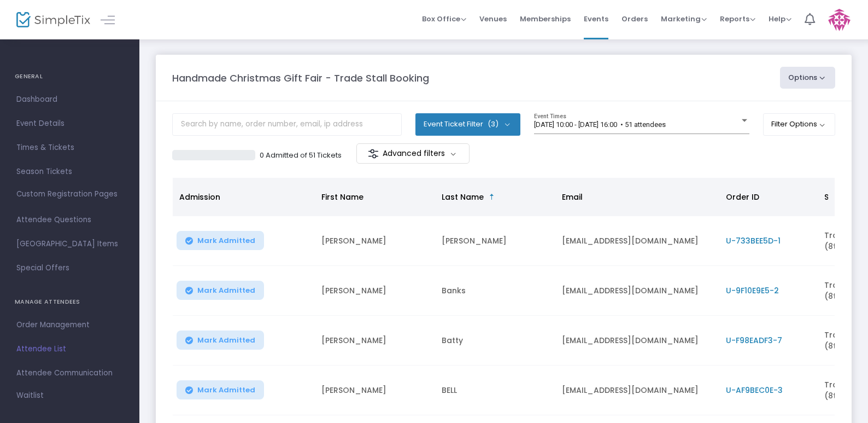 The image size is (868, 423). What do you see at coordinates (199, 197) in the screenshot?
I see `span: Admission` at bounding box center [199, 197].